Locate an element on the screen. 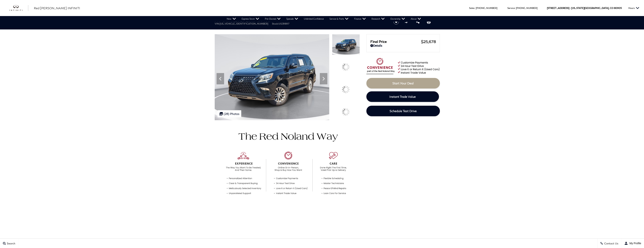 This screenshot has height=248, width=644. span: Search is located at coordinates (11, 243).